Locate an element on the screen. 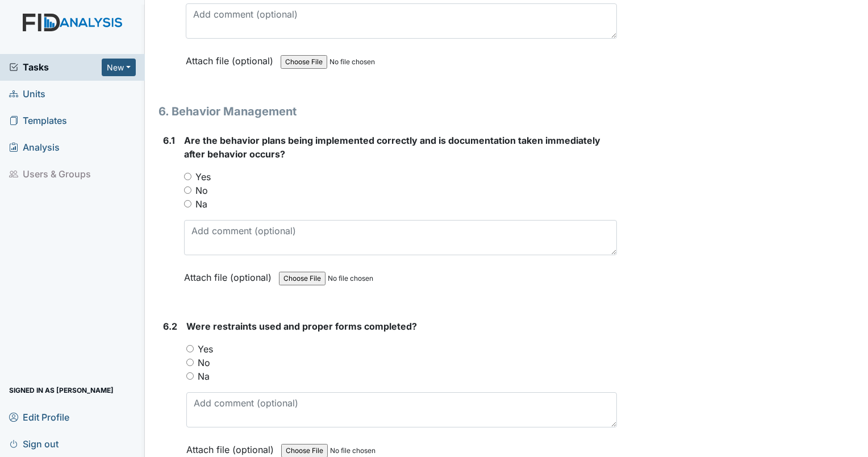 The image size is (868, 457). span: Are the behavior plans being implemented correctly and is documentation taken immediately after b... is located at coordinates (392, 147).